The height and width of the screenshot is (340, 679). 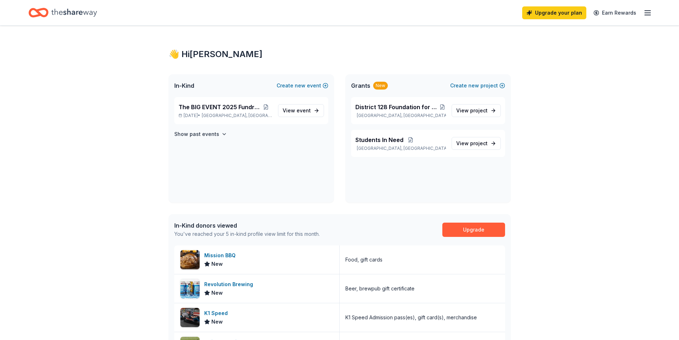 I want to click on button: Show past events, so click(x=201, y=134).